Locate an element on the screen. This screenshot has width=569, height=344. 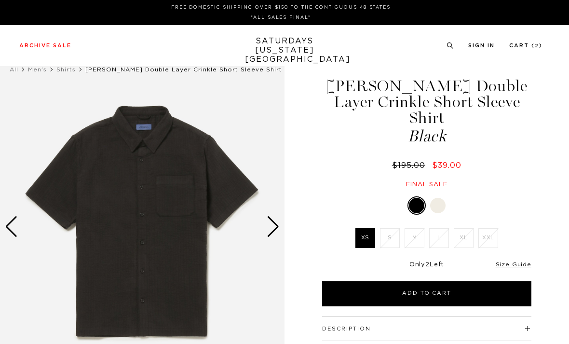
div: Previous slide is located at coordinates (11, 227).